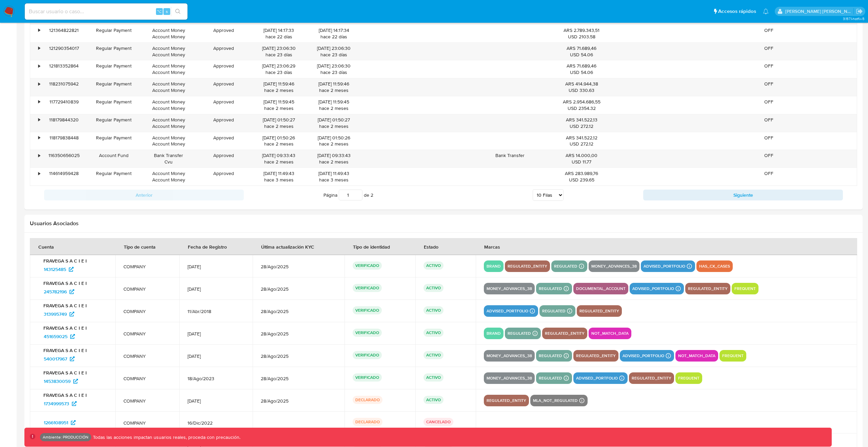 This screenshot has width=868, height=447. What do you see at coordinates (737, 11) in the screenshot?
I see `span: Accesos rápidos` at bounding box center [737, 11].